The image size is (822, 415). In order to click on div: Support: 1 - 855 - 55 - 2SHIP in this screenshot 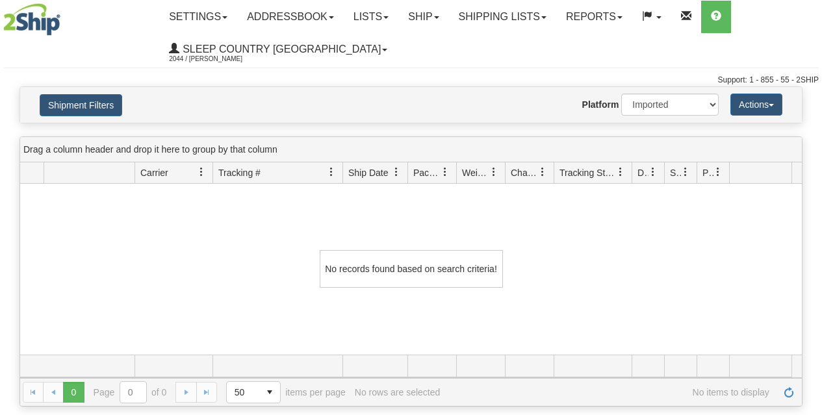, I will do `click(411, 80)`.